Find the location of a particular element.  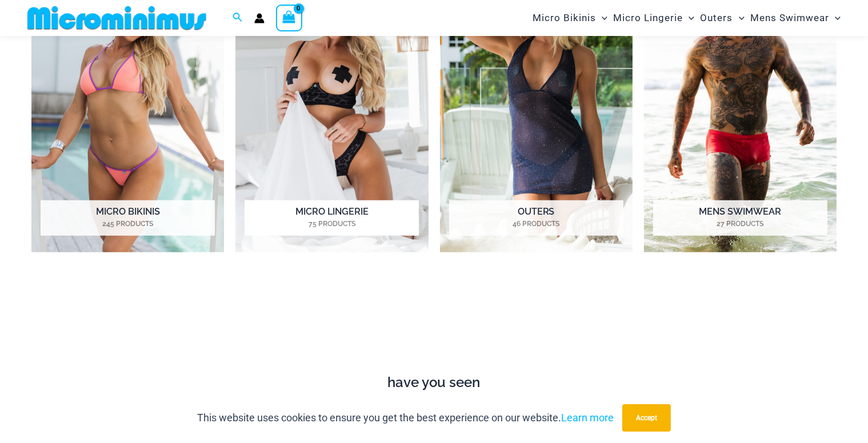

nav: Site Navigation is located at coordinates (686, 18).